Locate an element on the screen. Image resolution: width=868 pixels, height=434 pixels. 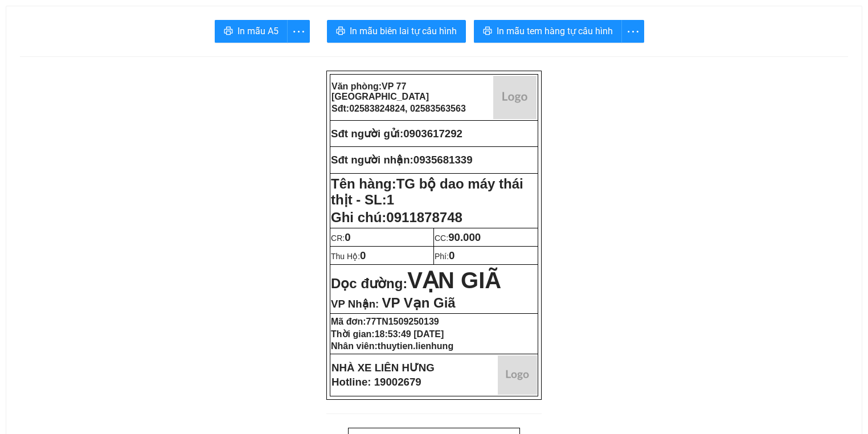
strong: NHÀ XE LIÊN HƯNG is located at coordinates (383, 367).